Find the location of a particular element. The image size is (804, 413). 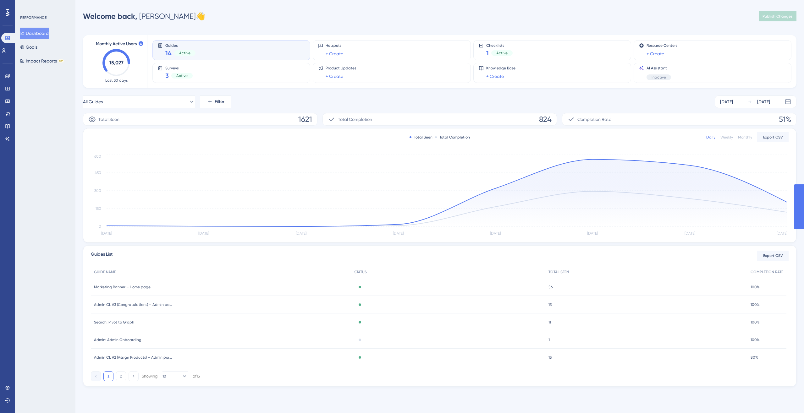

div: Total Seen is located at coordinates (421, 137).